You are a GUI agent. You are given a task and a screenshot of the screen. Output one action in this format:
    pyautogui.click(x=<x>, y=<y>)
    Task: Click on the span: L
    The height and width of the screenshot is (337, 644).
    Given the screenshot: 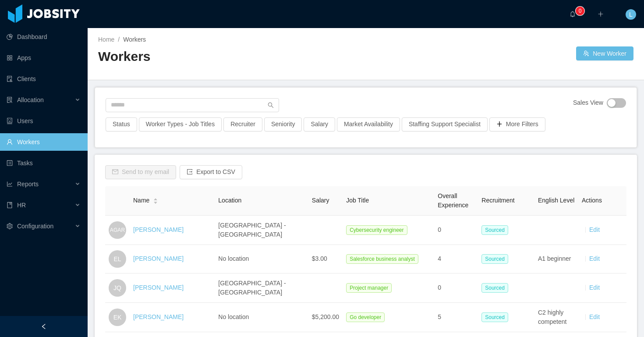 What is the action you would take?
    pyautogui.click(x=631, y=14)
    